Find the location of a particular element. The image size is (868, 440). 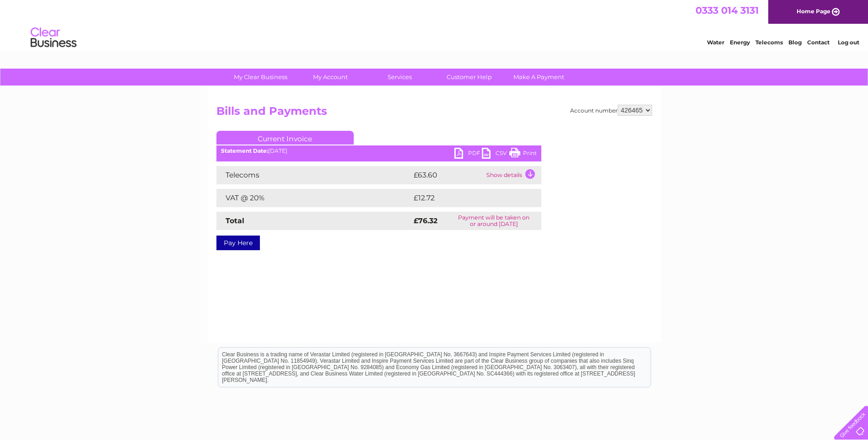

a: Blog is located at coordinates (794, 42).